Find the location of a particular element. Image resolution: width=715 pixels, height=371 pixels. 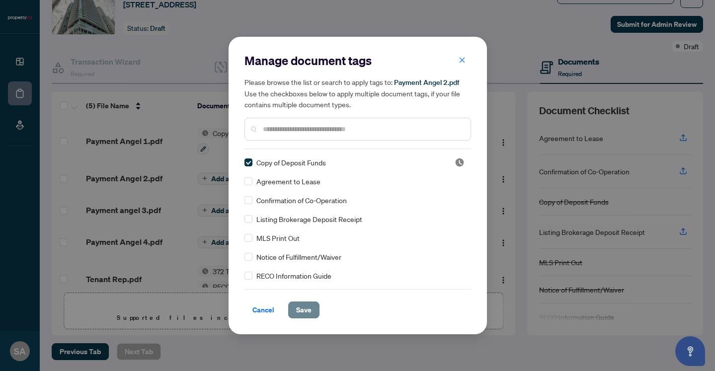

span: Agreement to Lease is located at coordinates (288, 181).